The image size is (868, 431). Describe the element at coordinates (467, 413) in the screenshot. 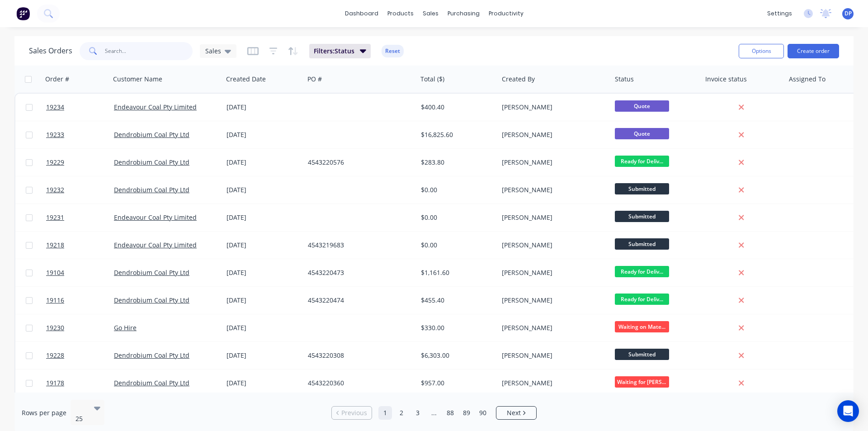

I see `a: Page 89` at that location.